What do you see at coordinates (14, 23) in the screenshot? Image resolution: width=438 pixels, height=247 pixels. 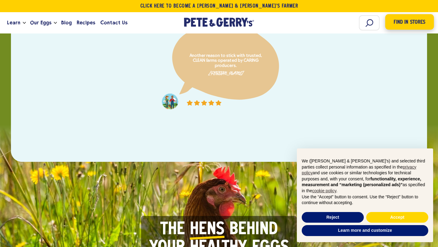 I see `a: Learn` at bounding box center [14, 23].